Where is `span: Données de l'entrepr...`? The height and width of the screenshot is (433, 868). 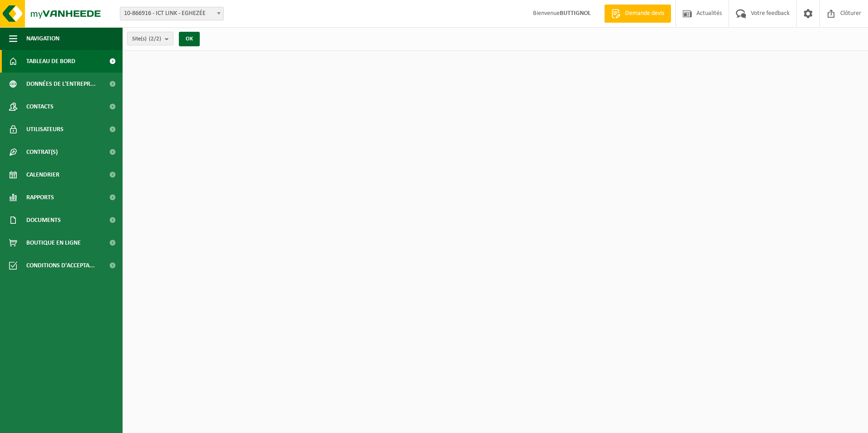
span: Données de l'entrepr... is located at coordinates (60, 84).